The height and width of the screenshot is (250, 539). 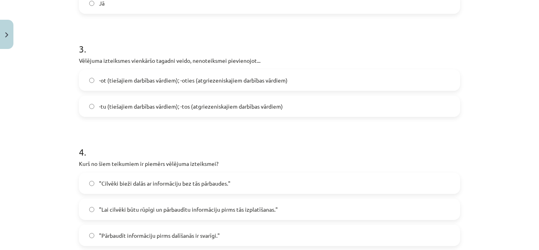 What do you see at coordinates (91, 183) in the screenshot?
I see `input: "Cilvēki bieži dalās ar informāciju bez tās pārbaudes."` at bounding box center [91, 183].